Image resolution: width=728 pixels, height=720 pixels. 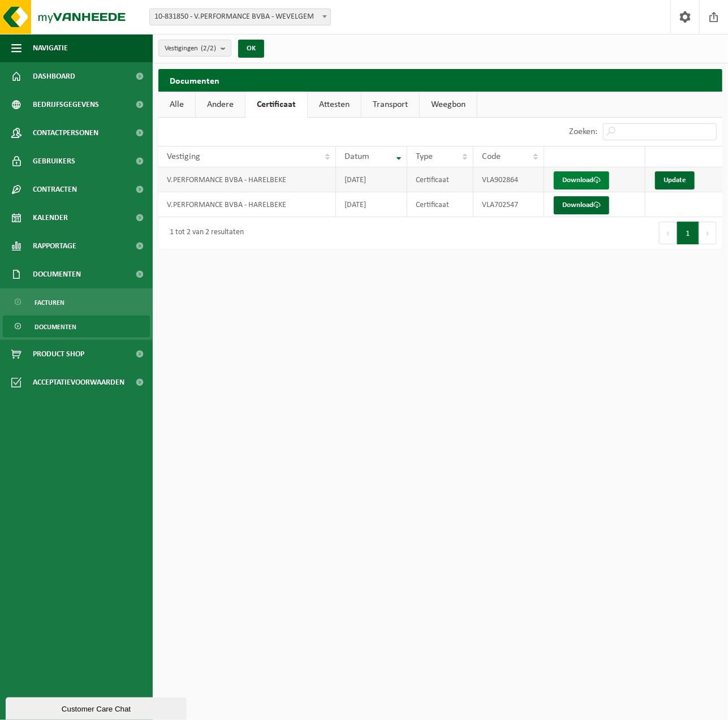 What do you see at coordinates (190, 49) in the screenshot?
I see `span: Vestigingen` at bounding box center [190, 49].